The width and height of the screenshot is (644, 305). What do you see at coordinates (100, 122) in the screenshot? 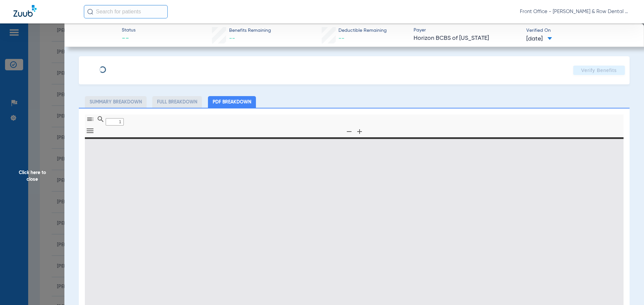
I see `pdf-shy-button: Find in Document` at bounding box center [100, 122].